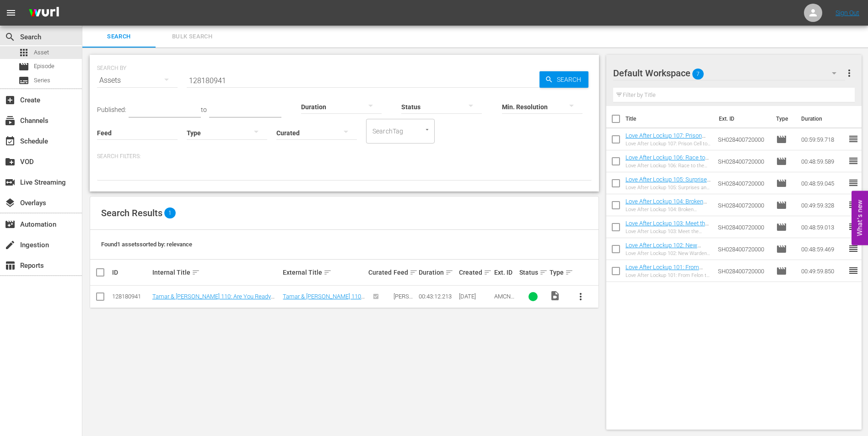 The image size is (868, 436). I want to click on th: Duration, so click(823, 119).